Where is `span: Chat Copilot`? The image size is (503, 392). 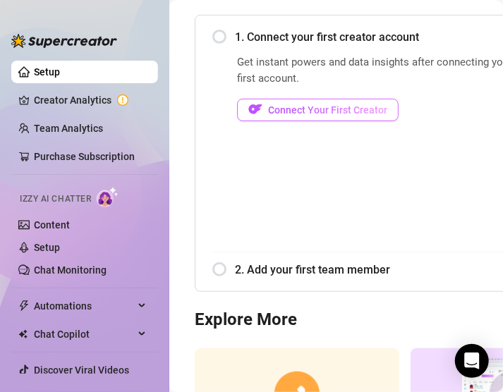 span: Chat Copilot is located at coordinates (84, 335).